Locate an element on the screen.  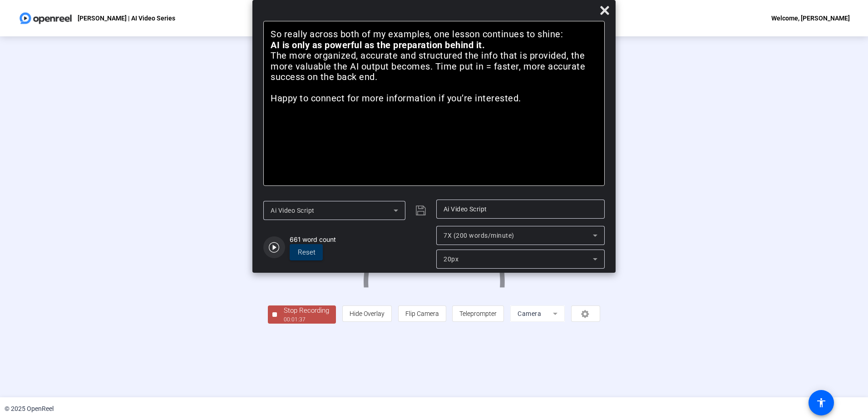
li: The more organized, accurate and structured the info that is provided, the more valuable the AI o... is located at coordinates (434, 66).